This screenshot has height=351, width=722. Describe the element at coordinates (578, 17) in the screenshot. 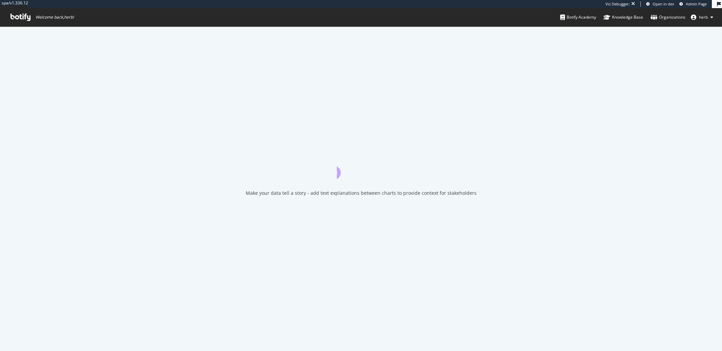

I see `a: Botify Academy` at that location.